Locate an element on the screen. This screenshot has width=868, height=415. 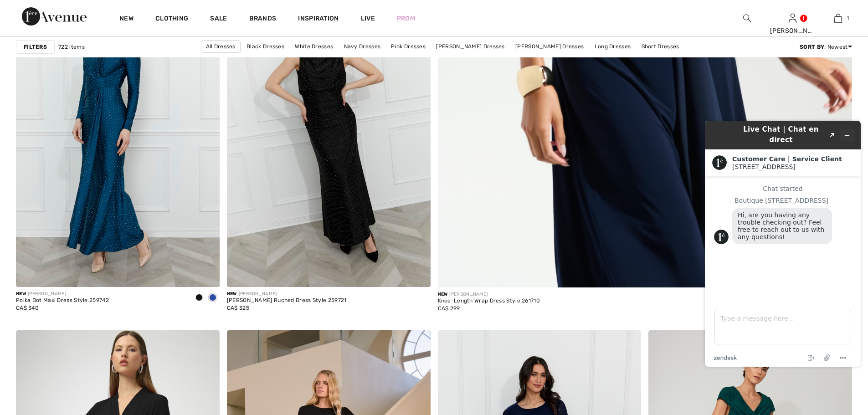
div: Peacock is located at coordinates (213, 298).